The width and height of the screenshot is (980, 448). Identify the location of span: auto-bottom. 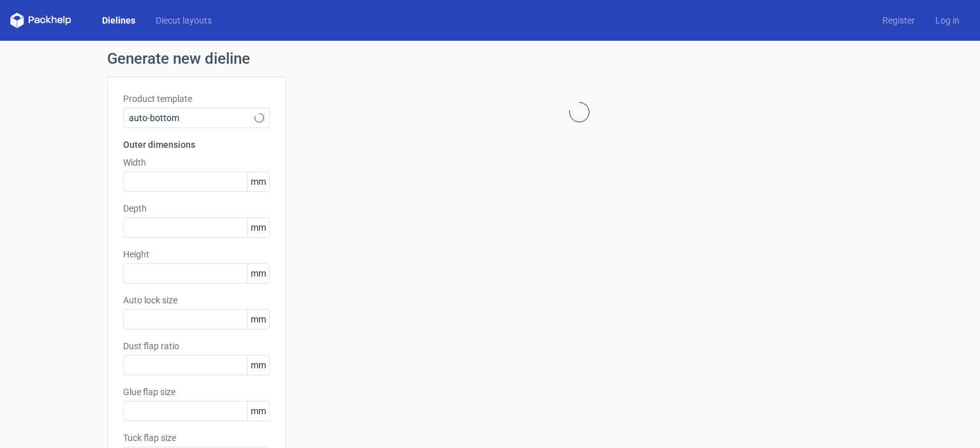
(191, 118).